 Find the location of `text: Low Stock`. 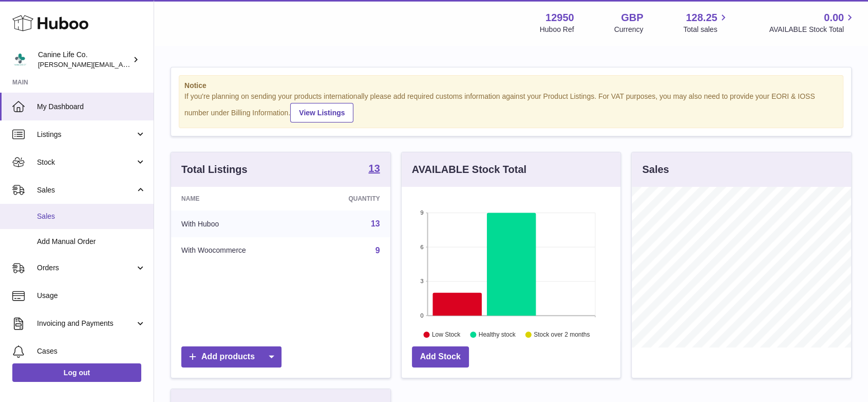

text: Low Stock is located at coordinates (446, 335).